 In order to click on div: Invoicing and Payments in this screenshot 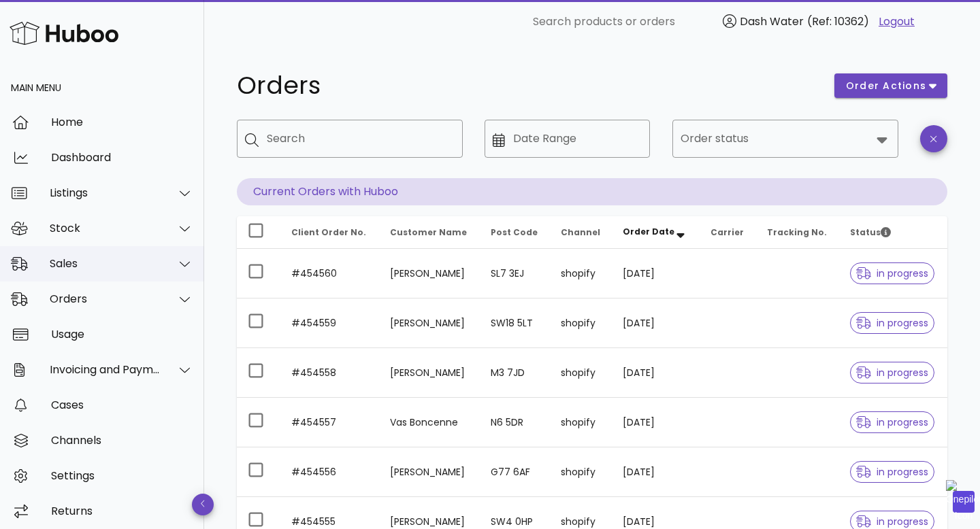, I will do `click(105, 370)`.